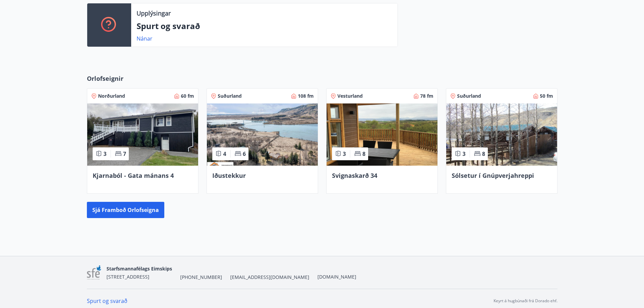  What do you see at coordinates (306, 96) in the screenshot?
I see `span: 108 fm` at bounding box center [306, 96].